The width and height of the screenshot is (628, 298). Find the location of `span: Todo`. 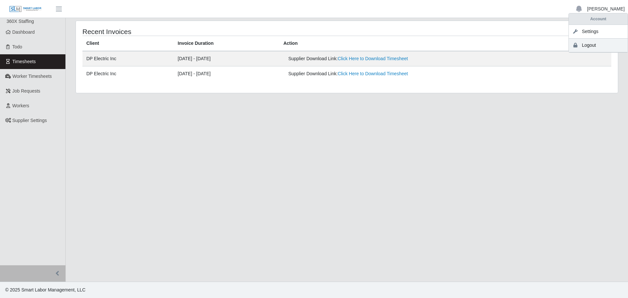

span: Todo is located at coordinates (17, 47).